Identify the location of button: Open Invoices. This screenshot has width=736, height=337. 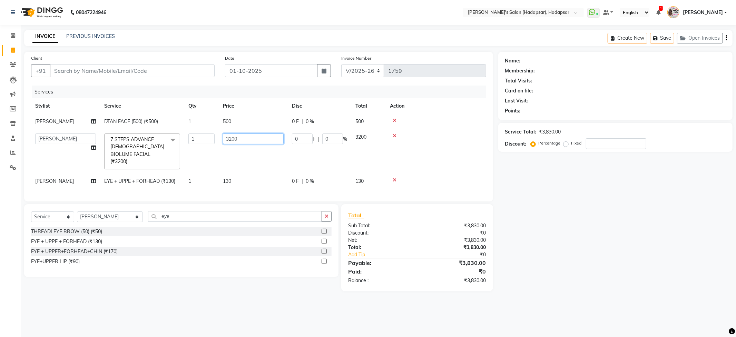
(700, 38).